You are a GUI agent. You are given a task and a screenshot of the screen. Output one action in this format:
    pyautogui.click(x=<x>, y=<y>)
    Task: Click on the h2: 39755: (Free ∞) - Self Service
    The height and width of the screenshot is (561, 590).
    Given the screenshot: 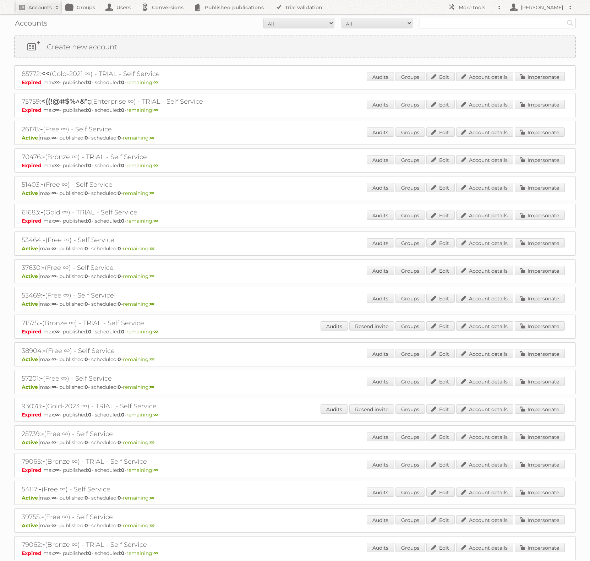 What is the action you would take?
    pyautogui.click(x=146, y=517)
    